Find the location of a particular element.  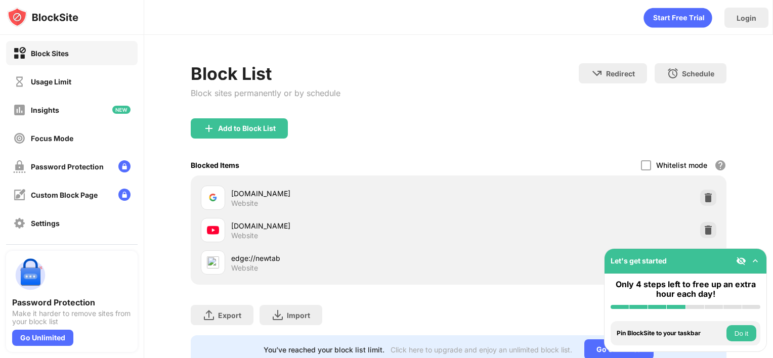

div: animation is located at coordinates (677, 18).